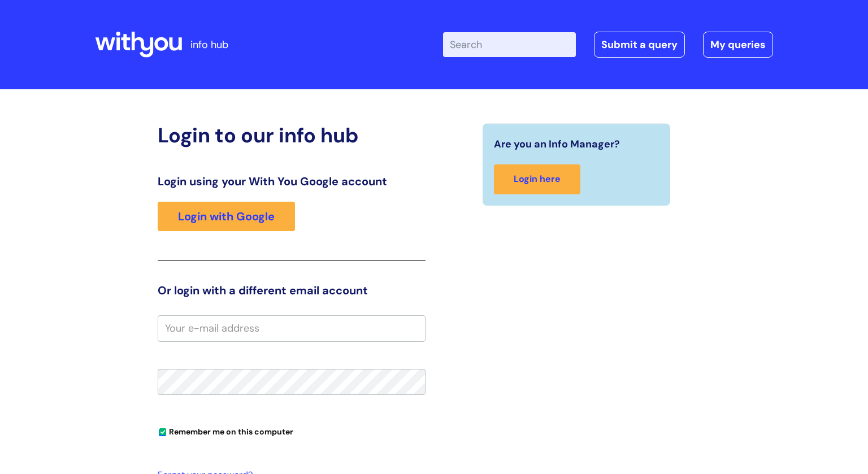 This screenshot has width=868, height=474. Describe the element at coordinates (557, 144) in the screenshot. I see `span: Are you an Info Manager?` at that location.